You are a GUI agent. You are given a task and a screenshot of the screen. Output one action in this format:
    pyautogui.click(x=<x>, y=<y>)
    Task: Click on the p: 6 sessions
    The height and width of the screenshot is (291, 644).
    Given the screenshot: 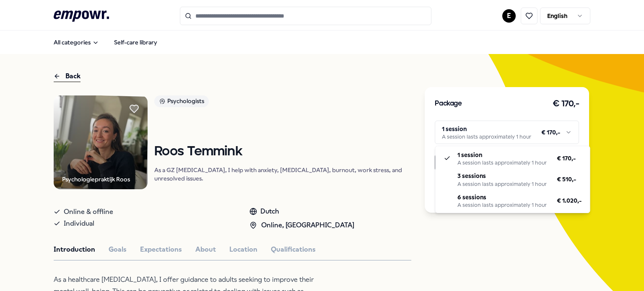 What is the action you would take?
    pyautogui.click(x=502, y=197)
    